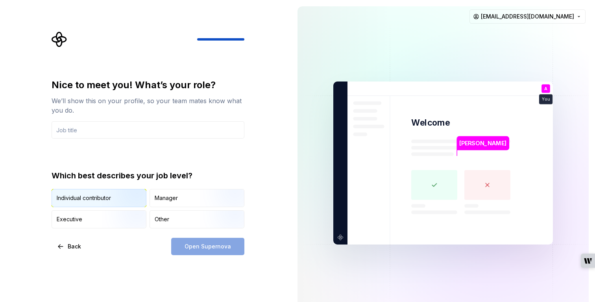 The image size is (595, 302). Describe the element at coordinates (162, 219) in the screenshot. I see `div: Other` at that location.